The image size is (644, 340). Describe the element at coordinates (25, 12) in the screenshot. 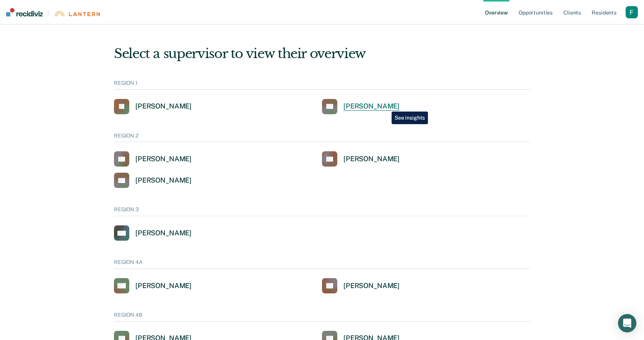

I see `img: Recidiviz` at that location.